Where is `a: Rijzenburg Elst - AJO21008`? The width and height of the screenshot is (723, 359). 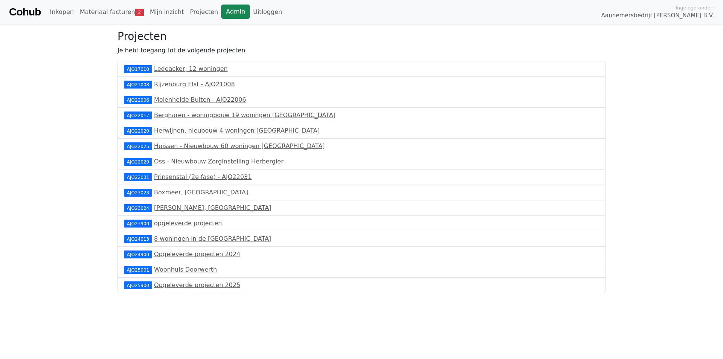
a: Rijzenburg Elst - AJO21008 is located at coordinates (194, 84).